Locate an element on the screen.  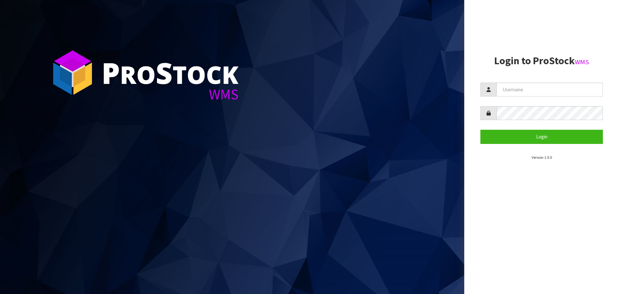
span: S is located at coordinates (164, 73).